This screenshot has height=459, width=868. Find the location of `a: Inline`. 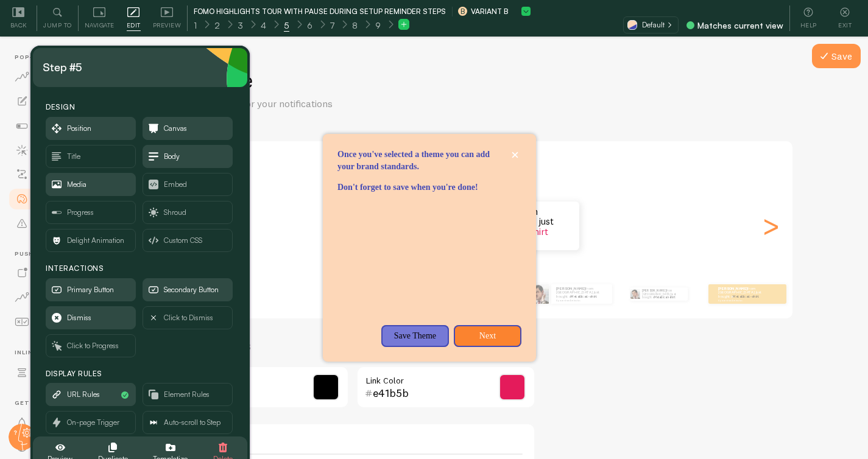

a: Inline is located at coordinates (70, 373).